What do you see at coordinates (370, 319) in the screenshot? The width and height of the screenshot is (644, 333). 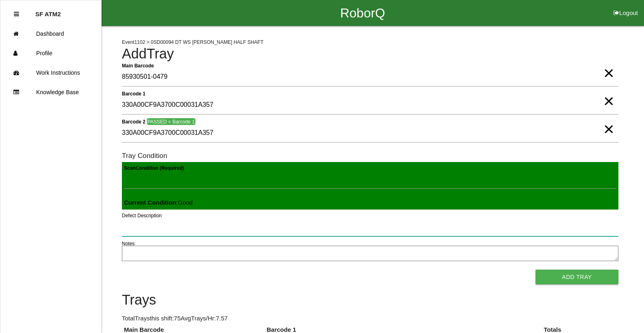 I see `p: Total Trays this shift: 75 Avg Trays /Hr: 7.57` at bounding box center [370, 319].